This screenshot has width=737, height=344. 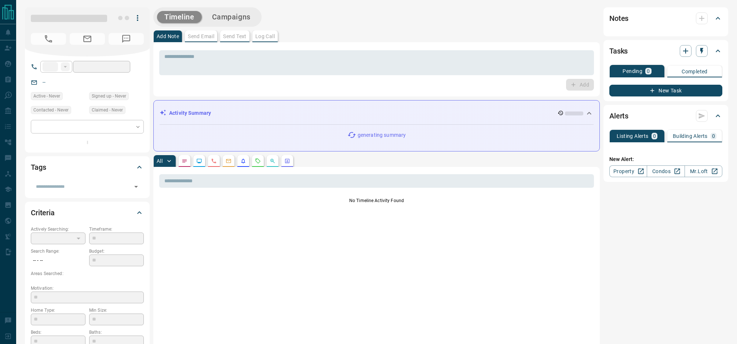 What do you see at coordinates (87, 167) in the screenshot?
I see `div: Tags` at bounding box center [87, 167].